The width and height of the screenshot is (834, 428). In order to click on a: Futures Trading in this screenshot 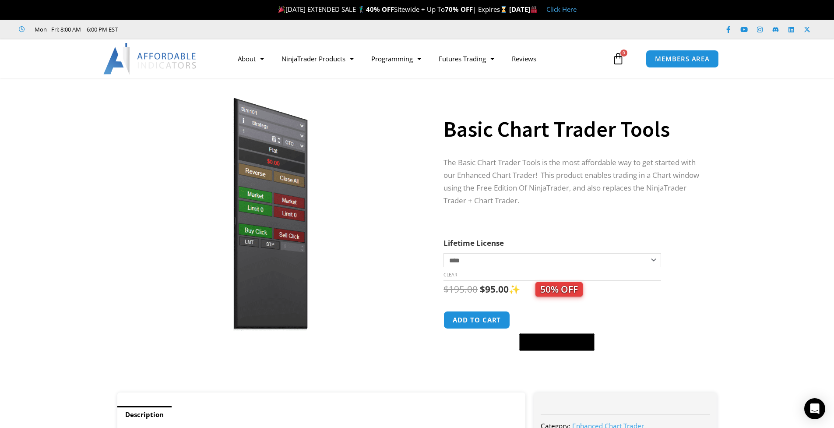, I will do `click(466, 59)`.